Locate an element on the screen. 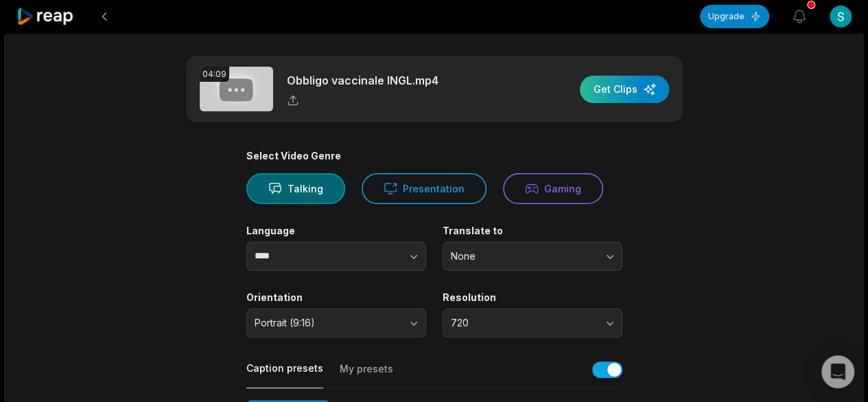 This screenshot has height=402, width=868. div: Select Video Genre is located at coordinates (435, 156).